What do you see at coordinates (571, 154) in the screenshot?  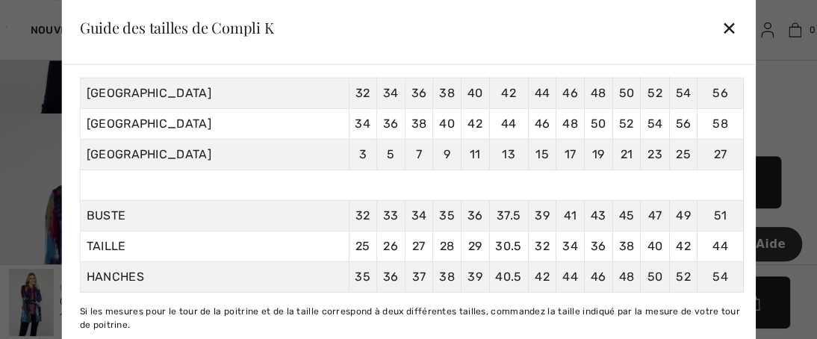 I see `td: 17` at bounding box center [571, 154].